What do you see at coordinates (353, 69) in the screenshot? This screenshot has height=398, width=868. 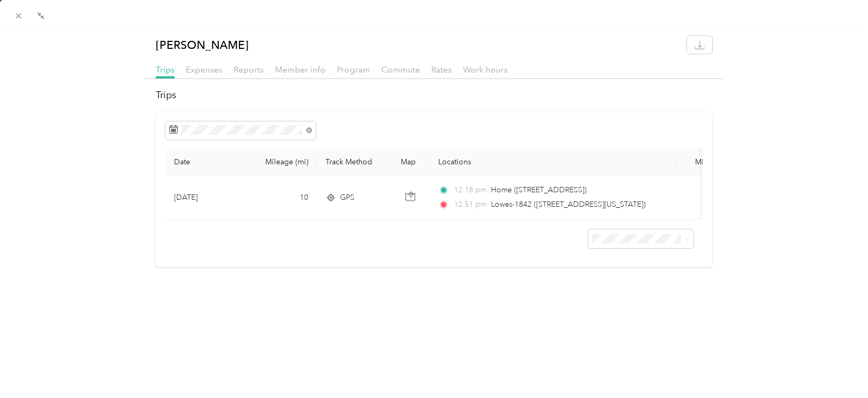 I see `span: Program` at bounding box center [353, 69].